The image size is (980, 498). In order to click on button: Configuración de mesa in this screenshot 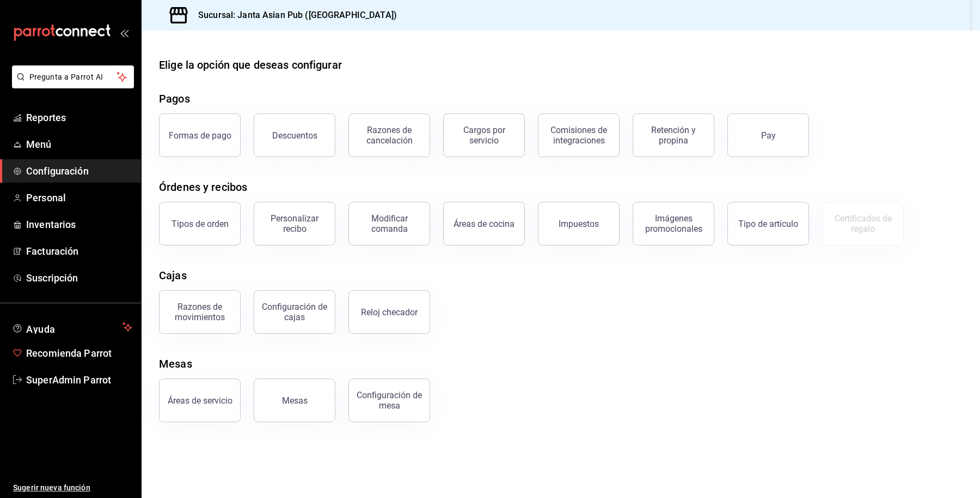, I will do `click(389, 400)`.